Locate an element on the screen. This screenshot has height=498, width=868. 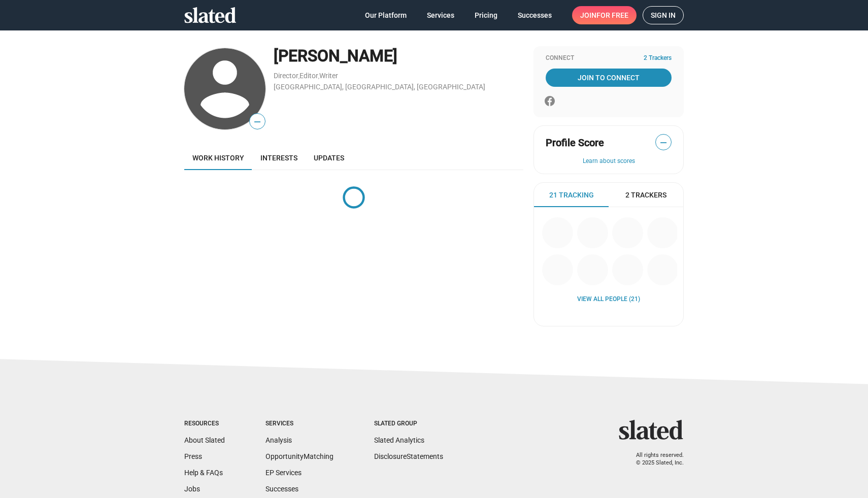
a: Slated Analytics is located at coordinates (399, 440).